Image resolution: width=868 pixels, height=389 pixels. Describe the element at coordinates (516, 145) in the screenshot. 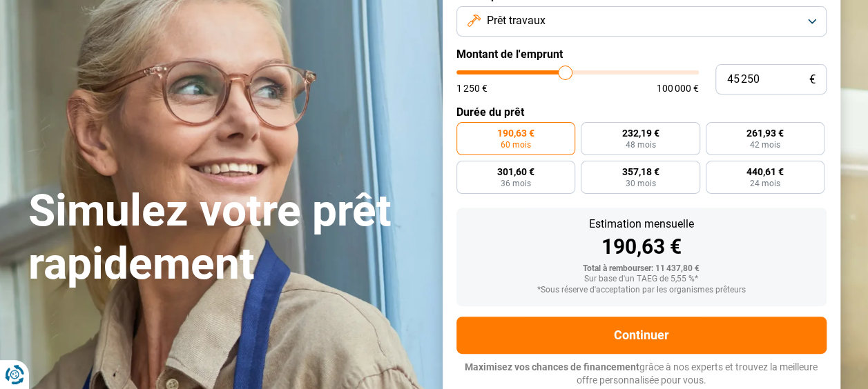

I see `span: 60 mois` at that location.